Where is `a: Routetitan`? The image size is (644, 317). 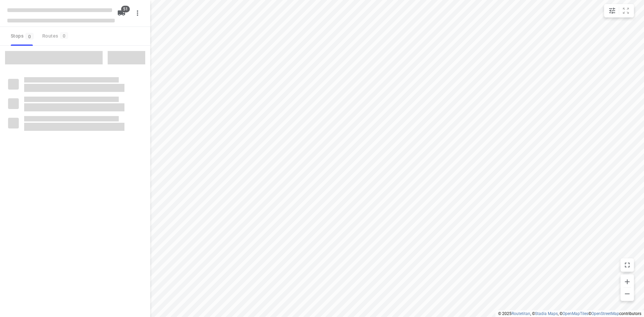
a: Routetitan is located at coordinates (521, 314).